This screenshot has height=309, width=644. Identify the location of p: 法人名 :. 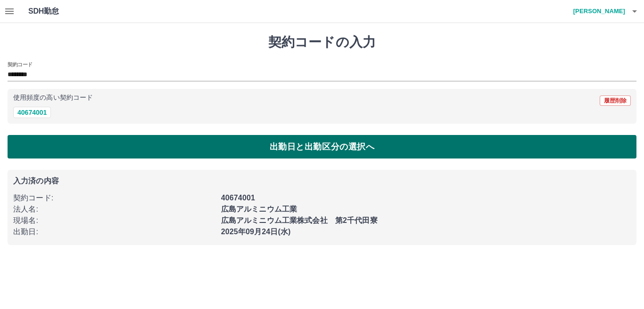
(114, 209).